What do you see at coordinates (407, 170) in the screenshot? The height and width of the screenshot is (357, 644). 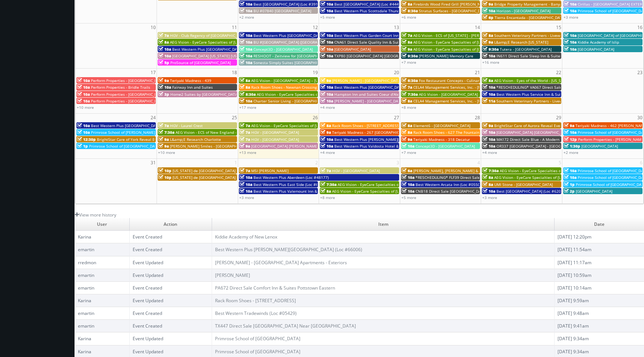 I see `span: 6a` at bounding box center [407, 170].